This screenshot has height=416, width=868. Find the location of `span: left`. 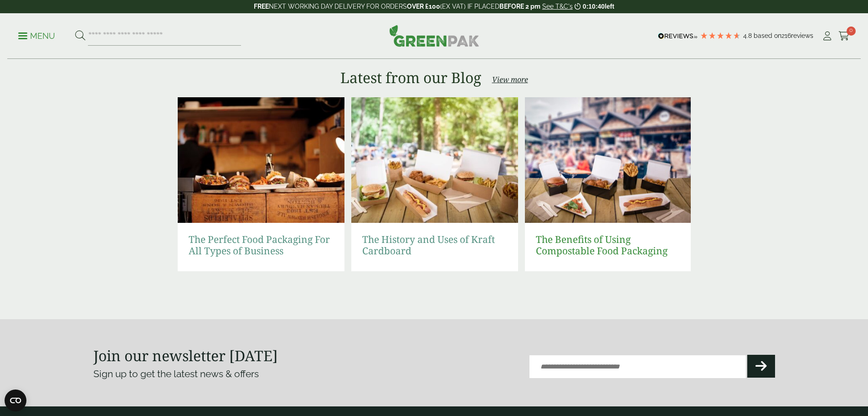

span: left is located at coordinates (609, 6).